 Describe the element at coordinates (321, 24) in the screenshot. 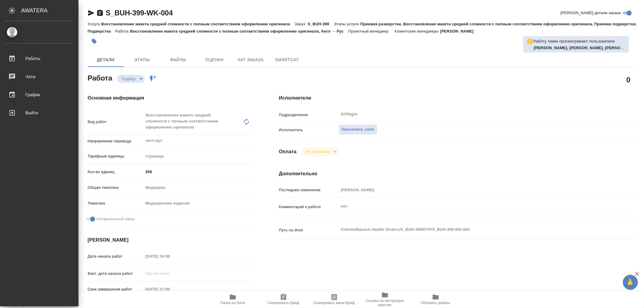

I see `p: S_BUH-399` at that location.